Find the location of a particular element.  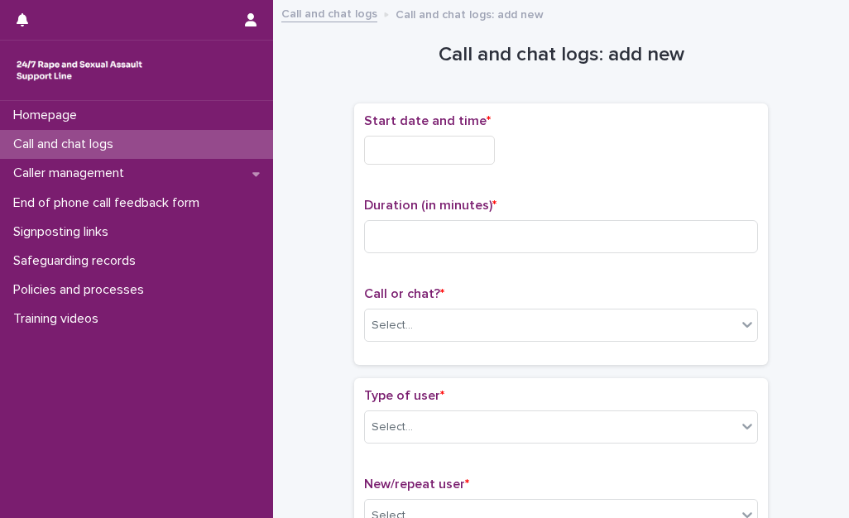

h1: Call and chat logs: add new is located at coordinates (561, 55).